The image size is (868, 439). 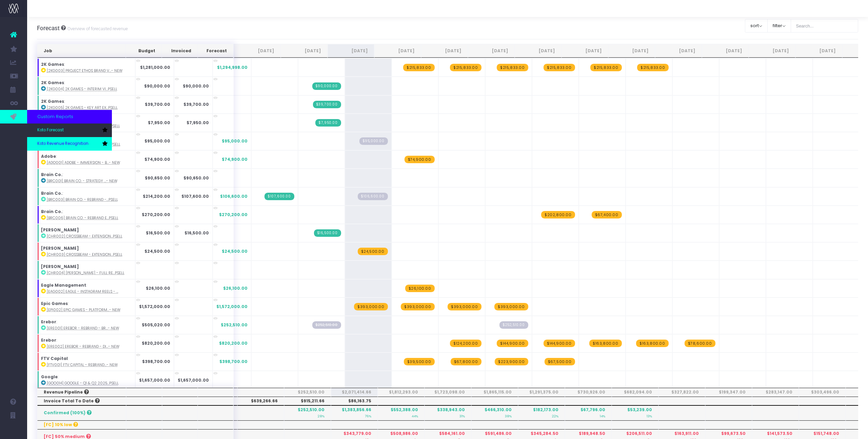 What do you see at coordinates (555, 416) in the screenshot?
I see `small: 22%` at bounding box center [555, 416].